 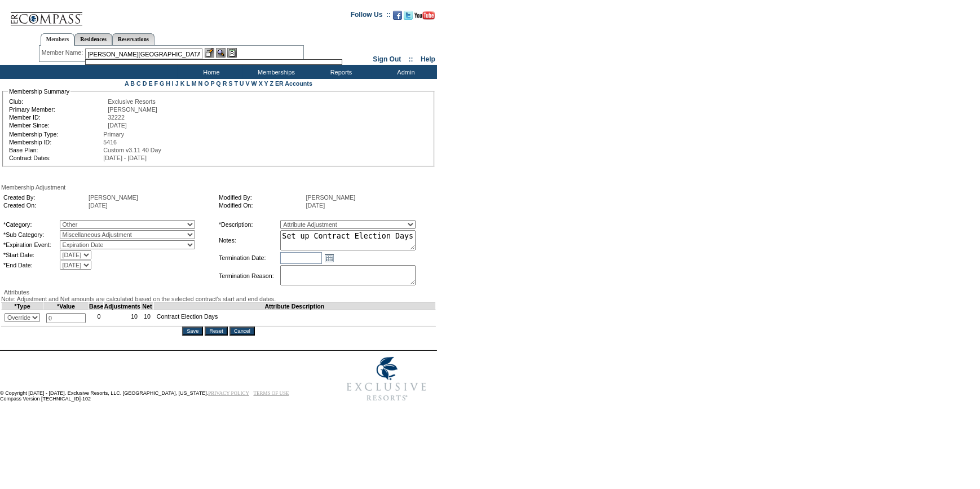 I want to click on td: Termination Reason:, so click(x=249, y=275).